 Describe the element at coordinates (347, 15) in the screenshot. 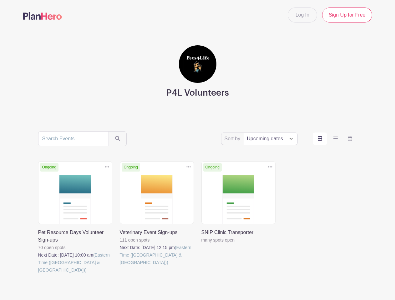

I see `a: Sign Up for Free` at that location.